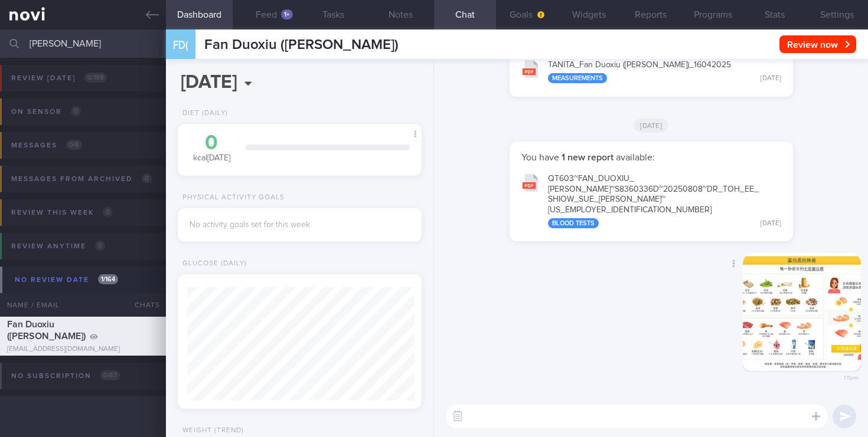 The image size is (868, 437). What do you see at coordinates (802, 312) in the screenshot?
I see `img: Photo by Sue-Anne` at bounding box center [802, 312].